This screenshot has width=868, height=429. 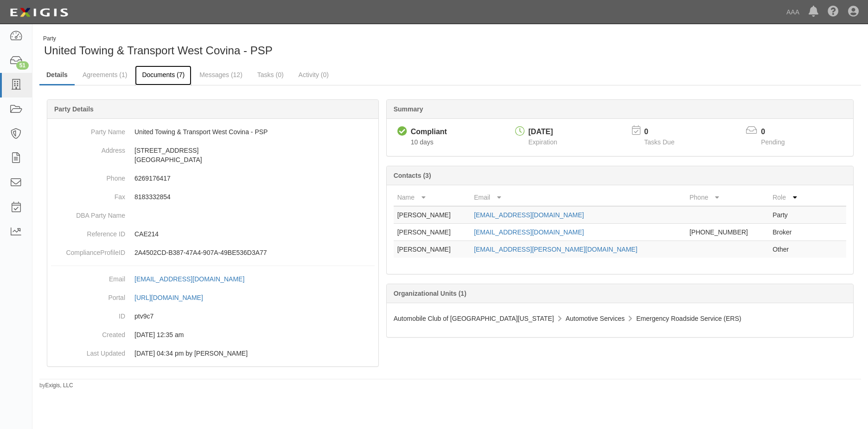 I want to click on dt: ComplianceProfileID, so click(x=88, y=250).